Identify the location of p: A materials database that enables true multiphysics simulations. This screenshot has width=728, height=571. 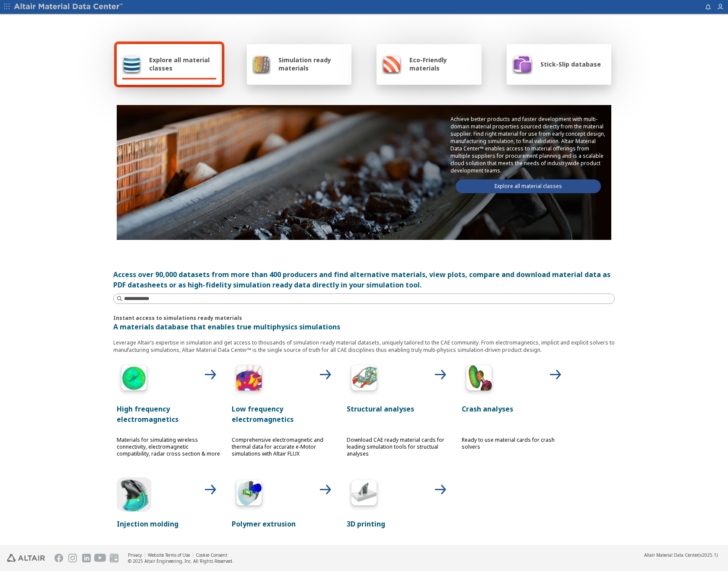
(364, 327).